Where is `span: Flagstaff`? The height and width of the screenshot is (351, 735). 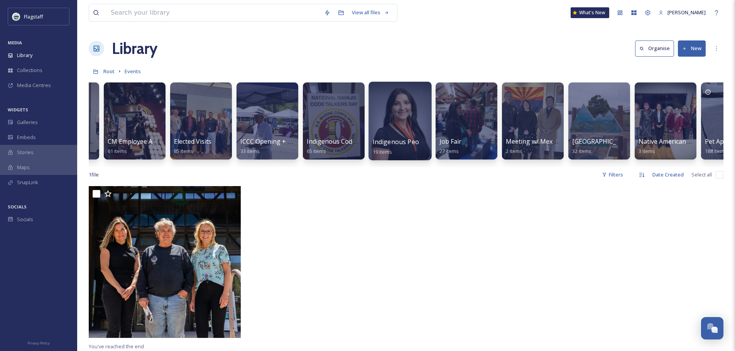
span: Flagstaff is located at coordinates (34, 17).